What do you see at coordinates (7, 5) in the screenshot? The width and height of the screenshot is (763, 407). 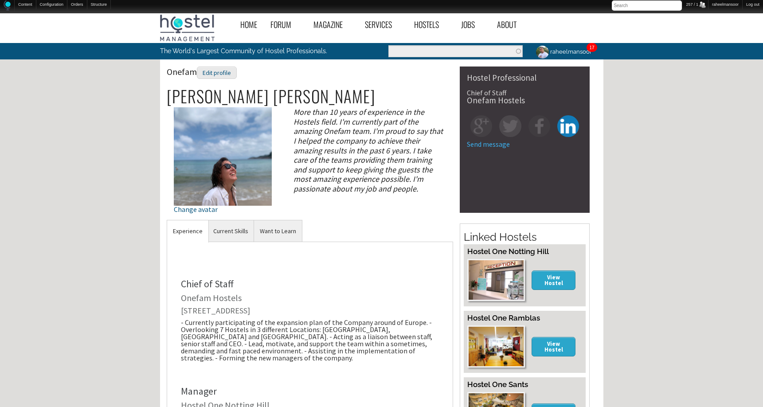 I see `img: Home` at bounding box center [7, 5].